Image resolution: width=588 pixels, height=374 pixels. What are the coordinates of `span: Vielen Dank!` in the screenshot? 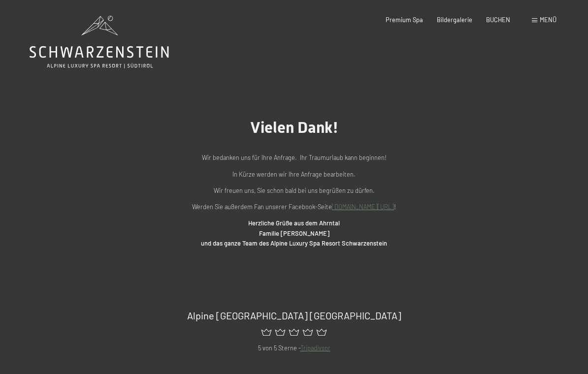 It's located at (294, 128).